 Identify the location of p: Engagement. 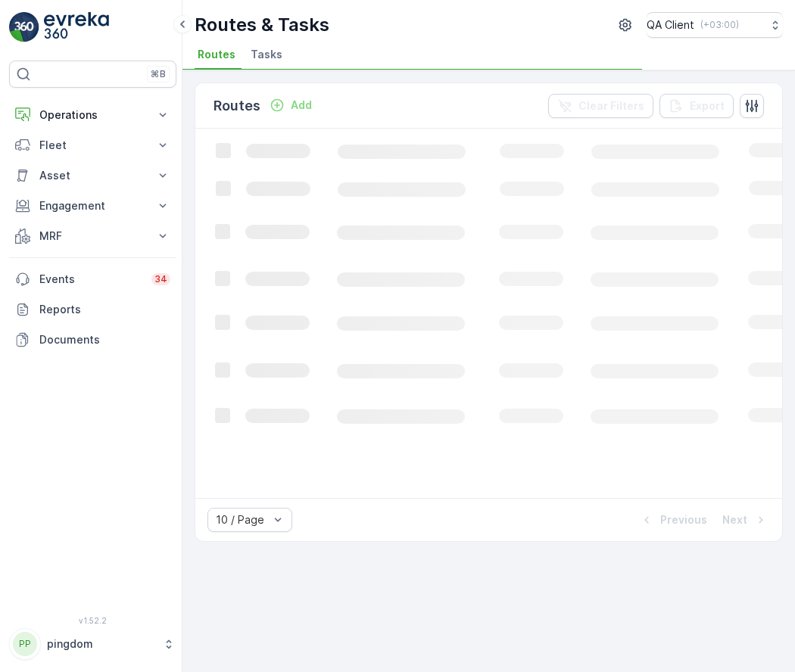
(92, 206).